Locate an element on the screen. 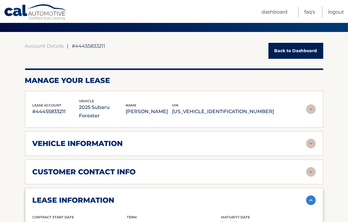 Image resolution: width=348 pixels, height=222 pixels. span: vin is located at coordinates (176, 105).